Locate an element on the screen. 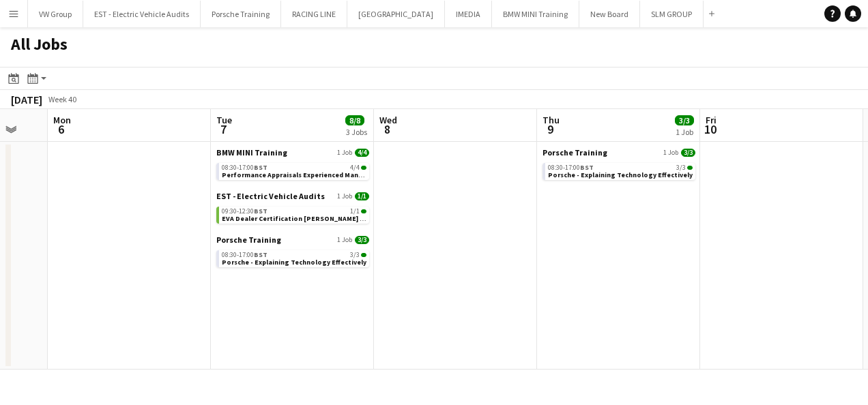  span: EST - Electric Vehicle Audits is located at coordinates (271, 196).